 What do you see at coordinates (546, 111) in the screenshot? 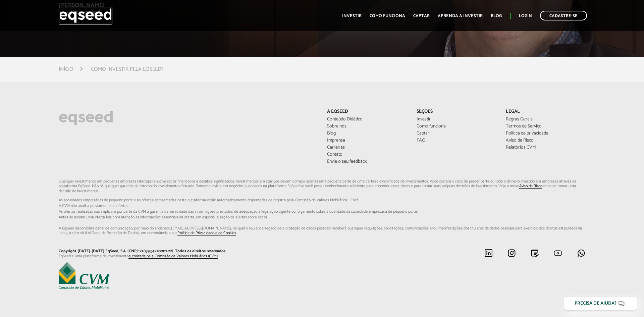
I see `p: Legal` at bounding box center [546, 111].